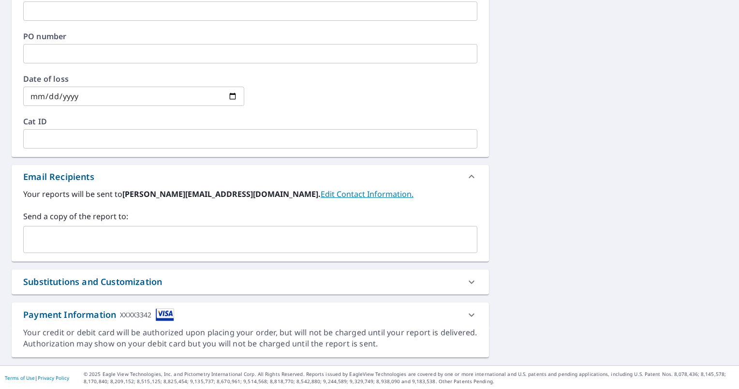 The image size is (739, 389). What do you see at coordinates (250, 338) in the screenshot?
I see `div: Your credit or debit card will be authorized upon placing your order, but will not be charged unt...` at bounding box center [250, 338].